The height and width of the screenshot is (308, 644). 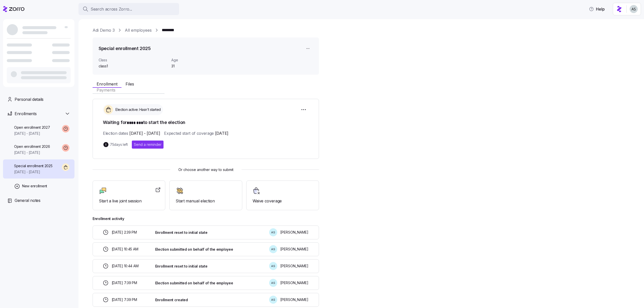 I want to click on span: Files, so click(x=130, y=84).